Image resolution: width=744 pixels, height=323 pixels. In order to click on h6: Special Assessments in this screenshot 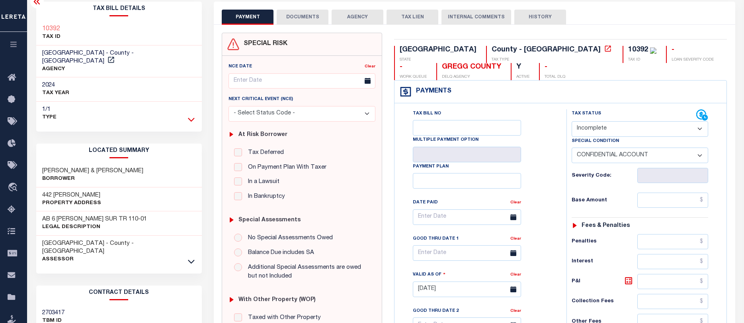, I will do `click(270, 220)`.